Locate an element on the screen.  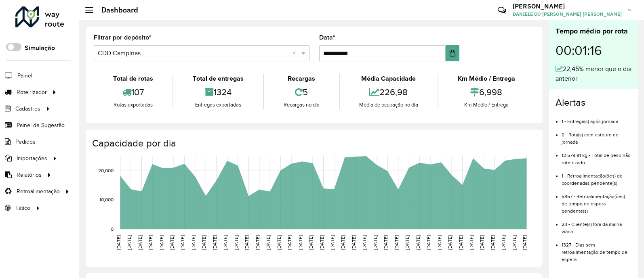
li: 5857 - Retroalimentação(ões) de tempo de espera pendente(s) is located at coordinates (596, 201).